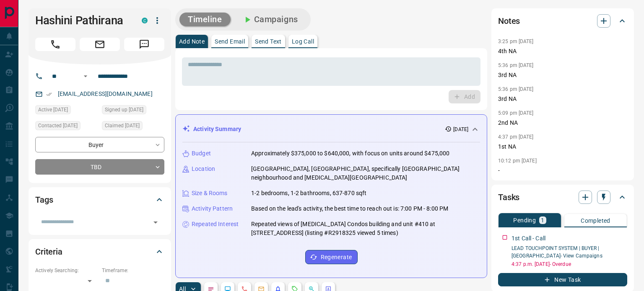  What do you see at coordinates (543, 221) in the screenshot?
I see `p: 1` at bounding box center [543, 221].